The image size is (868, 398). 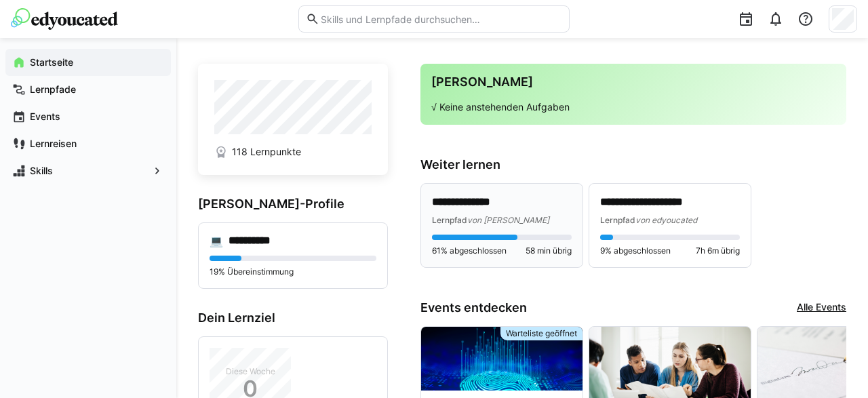 What do you see at coordinates (293, 318) in the screenshot?
I see `h3: Dein Lernziel` at bounding box center [293, 318].